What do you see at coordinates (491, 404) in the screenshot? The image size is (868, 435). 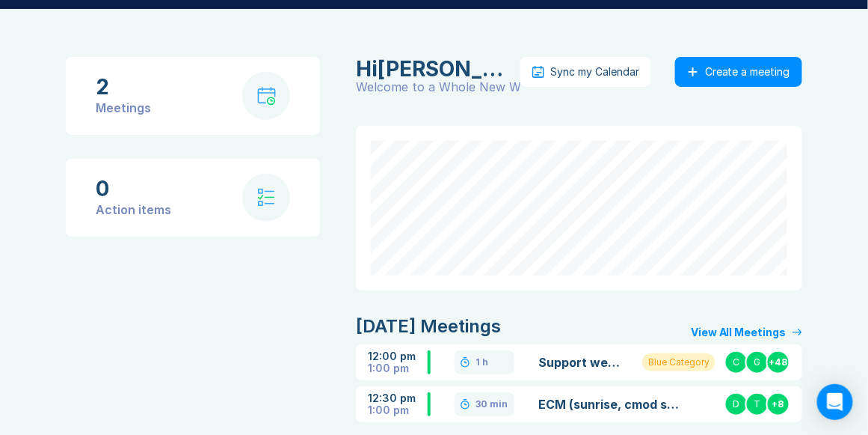 I see `div: 30 min` at bounding box center [491, 404].